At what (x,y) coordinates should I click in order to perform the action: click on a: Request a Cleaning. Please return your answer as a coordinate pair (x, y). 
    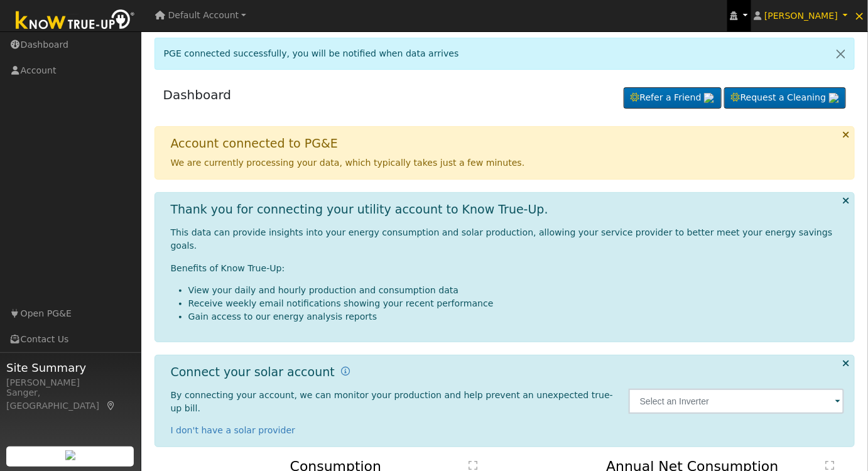
    Looking at the image, I should click on (785, 98).